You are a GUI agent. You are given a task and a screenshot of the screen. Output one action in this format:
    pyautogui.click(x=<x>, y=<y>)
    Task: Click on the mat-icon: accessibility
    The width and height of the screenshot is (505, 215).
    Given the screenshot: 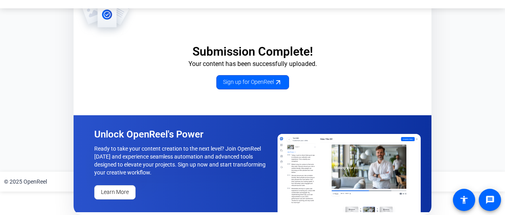 What is the action you would take?
    pyautogui.click(x=464, y=200)
    